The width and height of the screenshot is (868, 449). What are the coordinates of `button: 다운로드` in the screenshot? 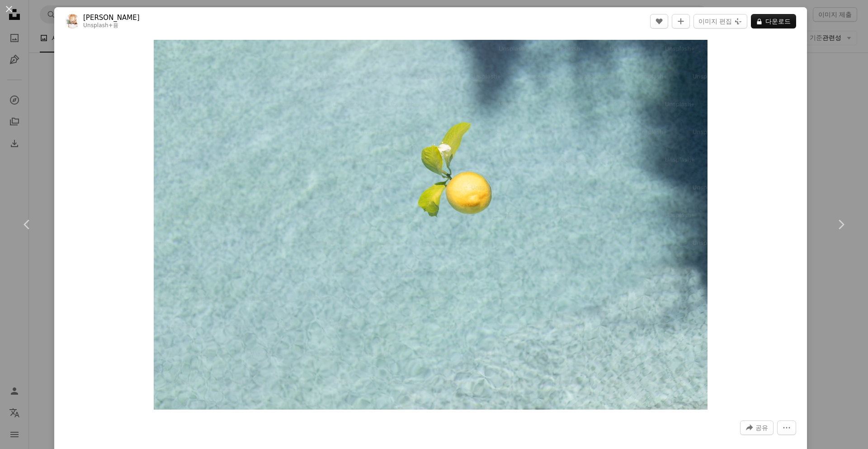 It's located at (773, 22).